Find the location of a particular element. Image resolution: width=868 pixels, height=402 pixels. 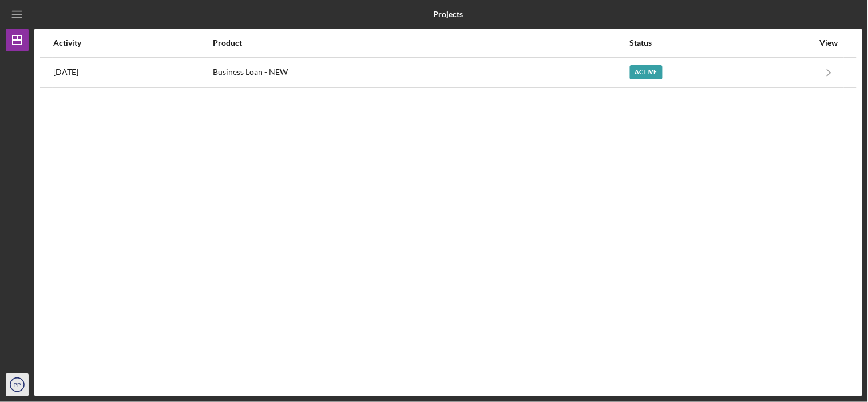

b: Projects is located at coordinates (448, 15).